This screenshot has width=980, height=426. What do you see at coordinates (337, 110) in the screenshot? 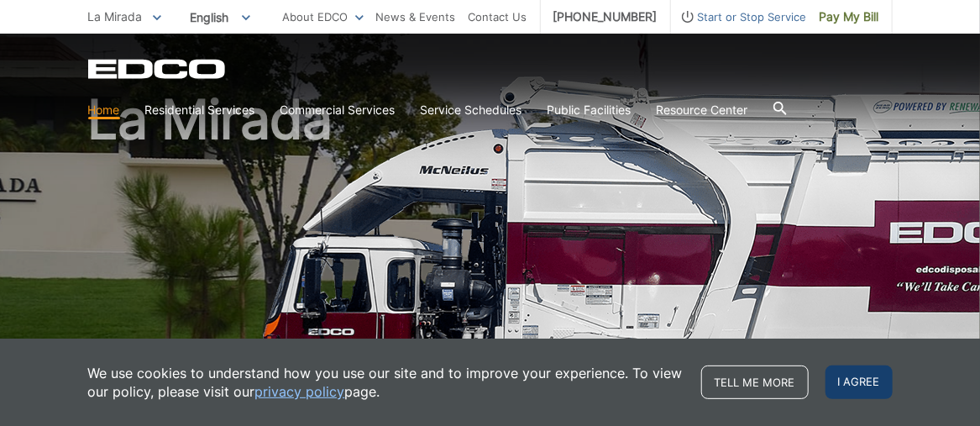
I see `a: Commercial Services` at bounding box center [337, 110].